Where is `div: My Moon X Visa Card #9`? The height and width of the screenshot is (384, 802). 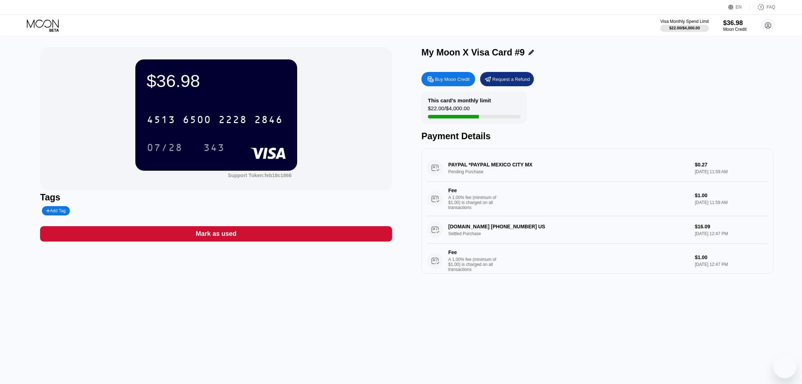 div: My Moon X Visa Card #9 is located at coordinates (473, 52).